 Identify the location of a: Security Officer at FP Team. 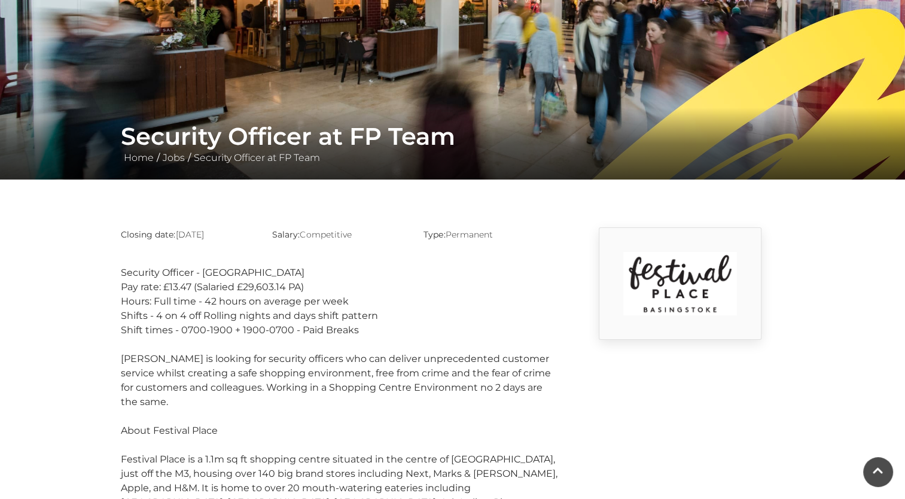
(257, 157).